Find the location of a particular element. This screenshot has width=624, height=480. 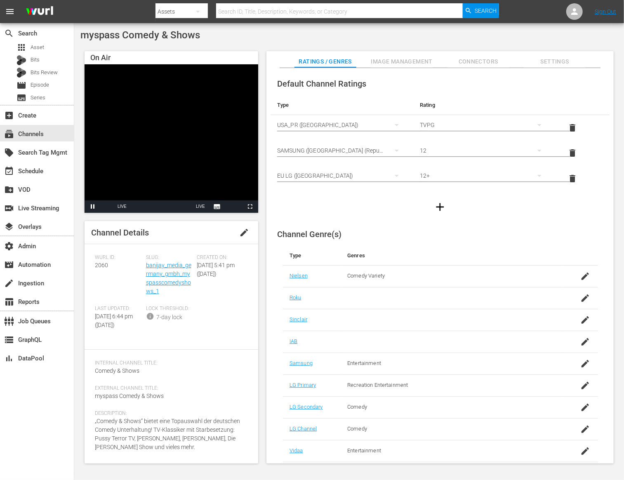

div: LIVE is located at coordinates (122, 207).